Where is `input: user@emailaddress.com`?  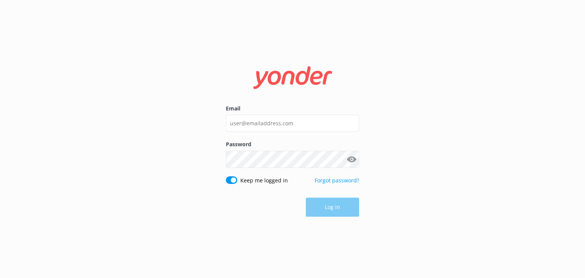
input: user@emailaddress.com is located at coordinates (293, 123).